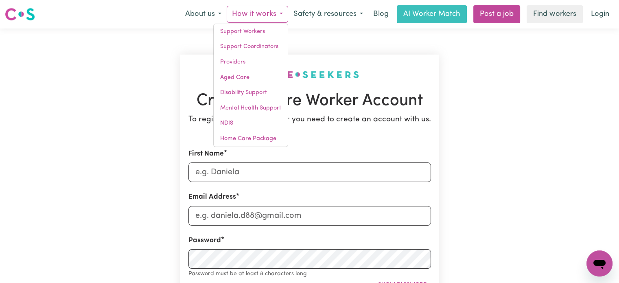  What do you see at coordinates (20, 14) in the screenshot?
I see `a: Careseekers logo` at bounding box center [20, 14].